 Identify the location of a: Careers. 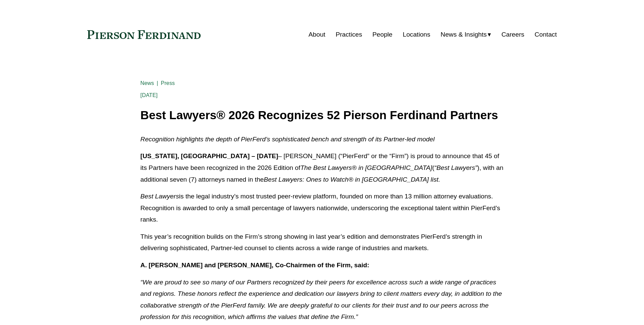
(513, 35).